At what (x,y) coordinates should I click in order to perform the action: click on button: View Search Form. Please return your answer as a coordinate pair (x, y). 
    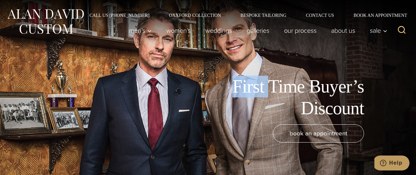
    Looking at the image, I should click on (402, 31).